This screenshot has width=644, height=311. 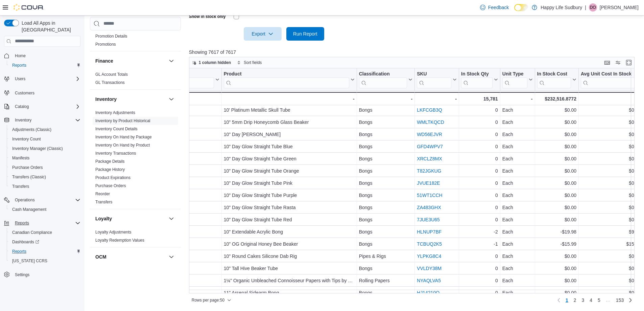 What do you see at coordinates (104, 61) in the screenshot?
I see `h3: Finance` at bounding box center [104, 61].